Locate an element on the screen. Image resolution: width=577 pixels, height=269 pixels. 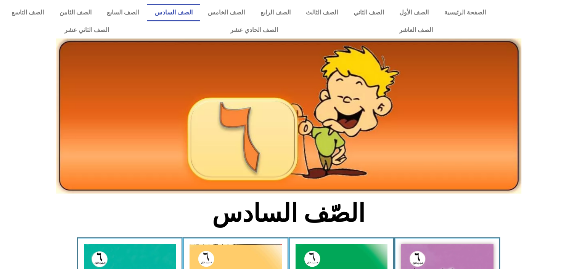
a: الصف الحادي عشر is located at coordinates (254, 30).